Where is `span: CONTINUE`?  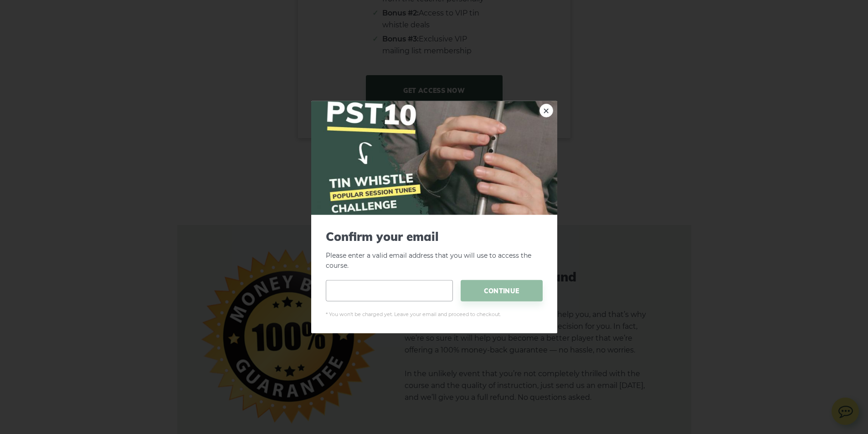
span: CONTINUE is located at coordinates (502, 291).